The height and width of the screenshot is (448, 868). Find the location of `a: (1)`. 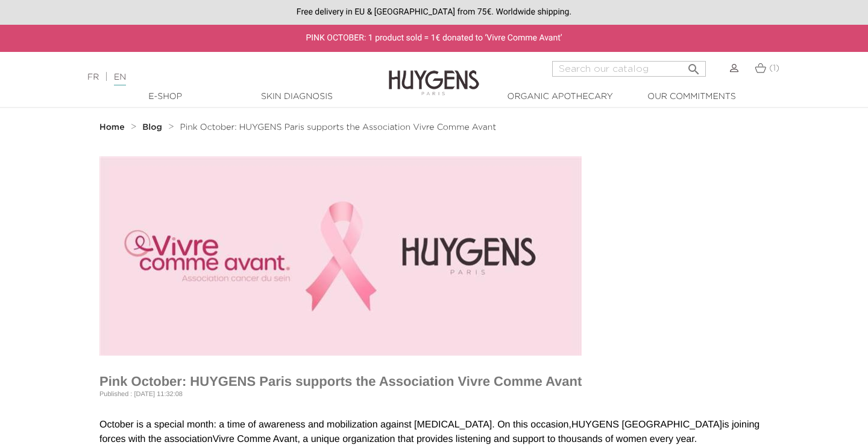

a: (1) is located at coordinates (767, 68).